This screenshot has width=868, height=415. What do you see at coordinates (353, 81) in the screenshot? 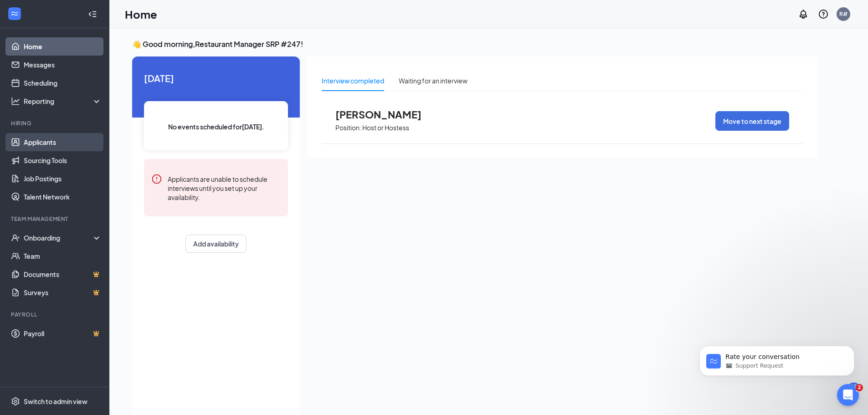
I see `div: Interview completed` at bounding box center [353, 81].